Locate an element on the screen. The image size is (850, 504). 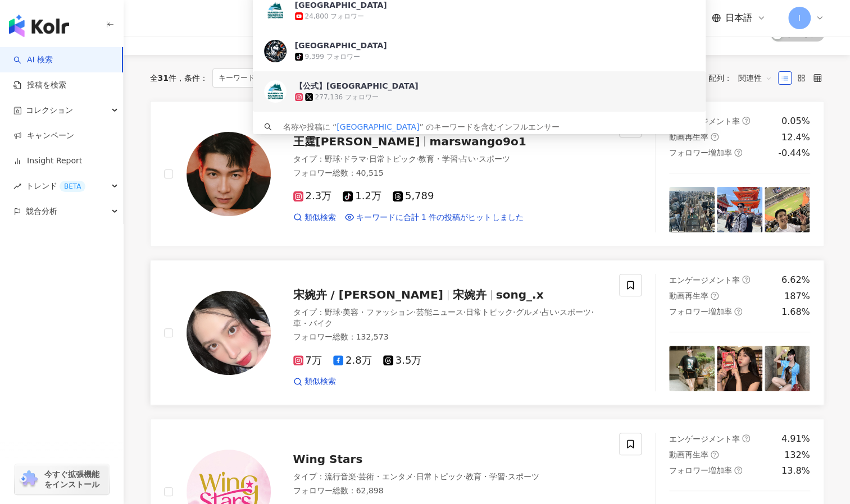
span: 2.8万 is located at coordinates (352, 361).